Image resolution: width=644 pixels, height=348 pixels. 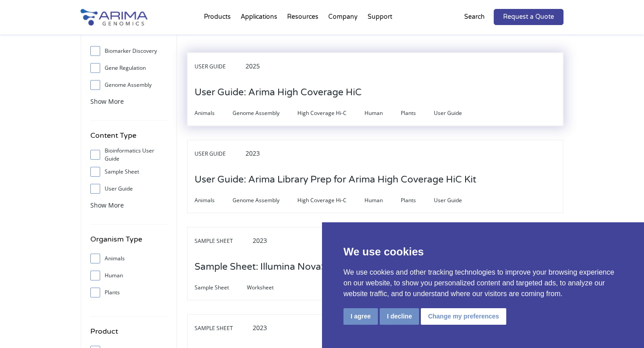 What do you see at coordinates (399, 316) in the screenshot?
I see `button: I decline` at bounding box center [399, 316].